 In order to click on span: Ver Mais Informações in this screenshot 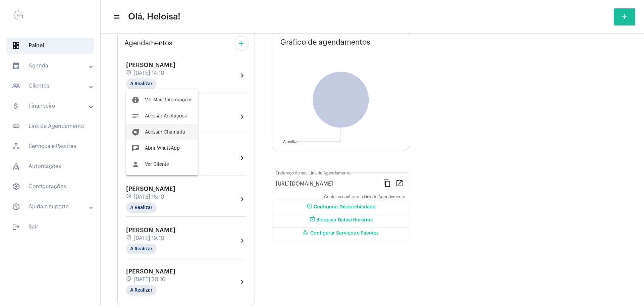, I will do `click(169, 100)`.